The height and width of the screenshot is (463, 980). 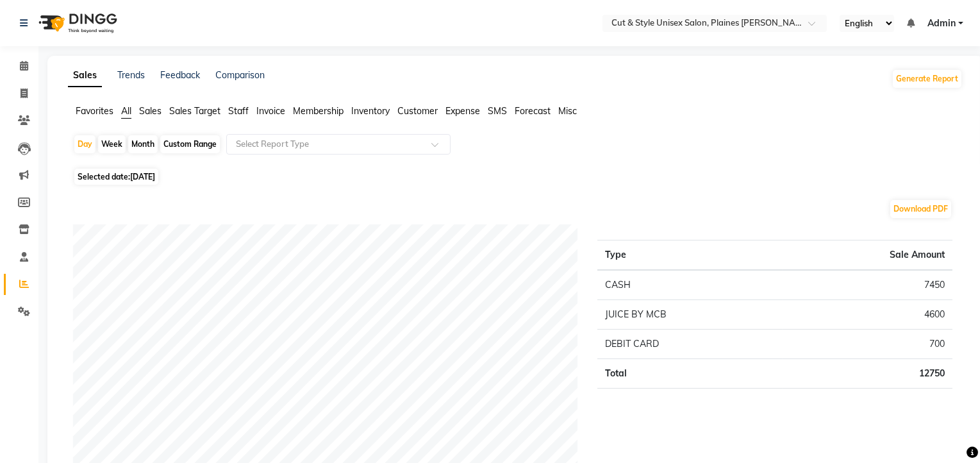 What do you see at coordinates (150, 111) in the screenshot?
I see `span: Sales` at bounding box center [150, 111].